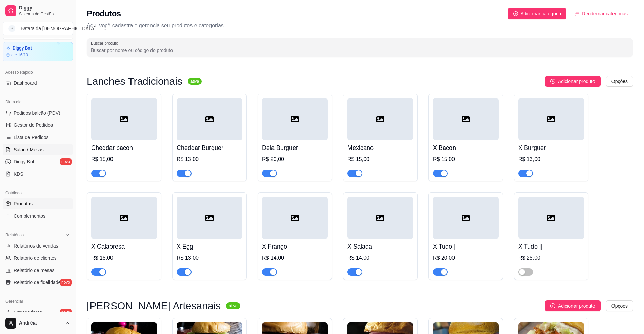  I want to click on a: KDS, so click(38, 174).